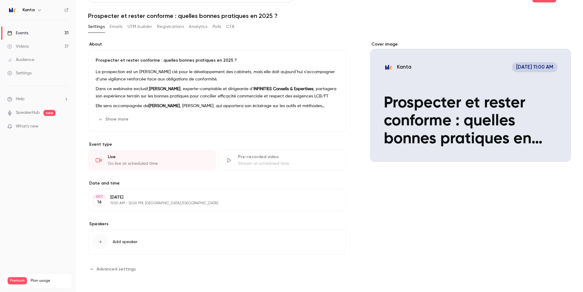 The image size is (583, 292). I want to click on span: new, so click(49, 113).